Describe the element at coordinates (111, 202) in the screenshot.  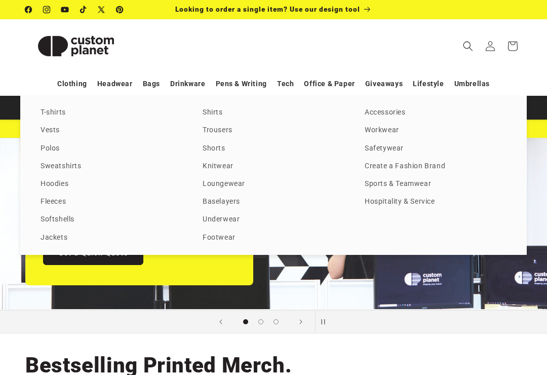
I see `a: Fleeces` at that location.